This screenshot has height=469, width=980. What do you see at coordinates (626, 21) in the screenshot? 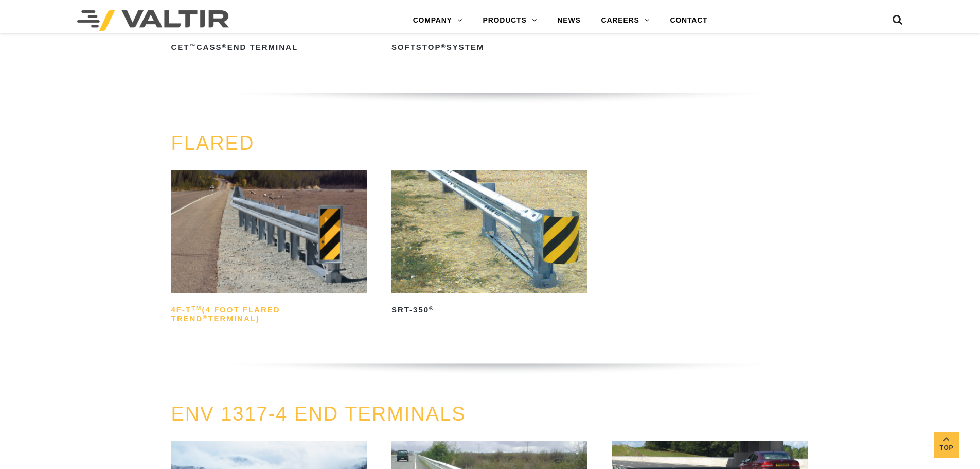
I see `a: CAREERS` at bounding box center [626, 21].